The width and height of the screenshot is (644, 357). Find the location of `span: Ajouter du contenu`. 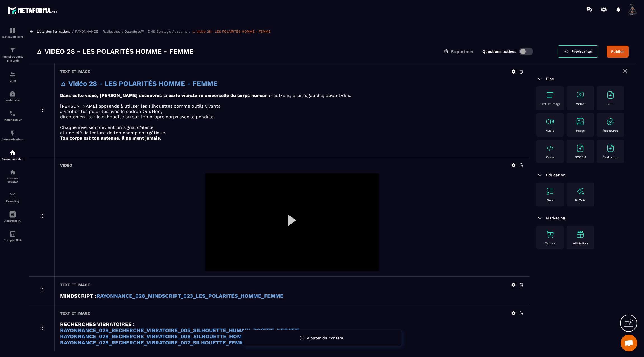

span: Ajouter du contenu is located at coordinates (325, 337).